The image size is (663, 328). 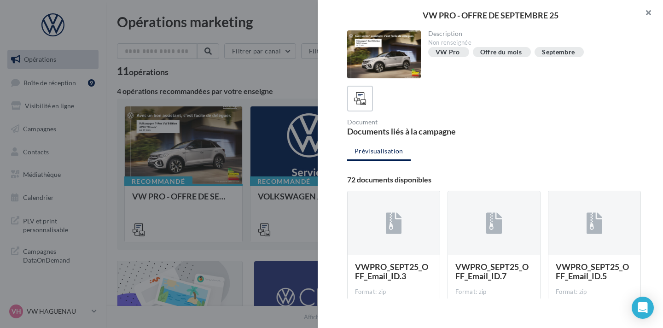 I want to click on div: Description, so click(x=531, y=34).